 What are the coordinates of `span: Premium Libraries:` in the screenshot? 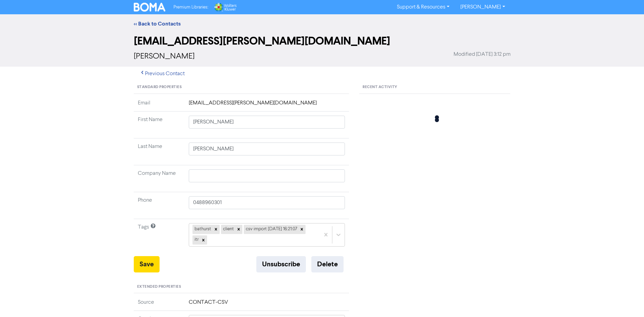 It's located at (191, 7).